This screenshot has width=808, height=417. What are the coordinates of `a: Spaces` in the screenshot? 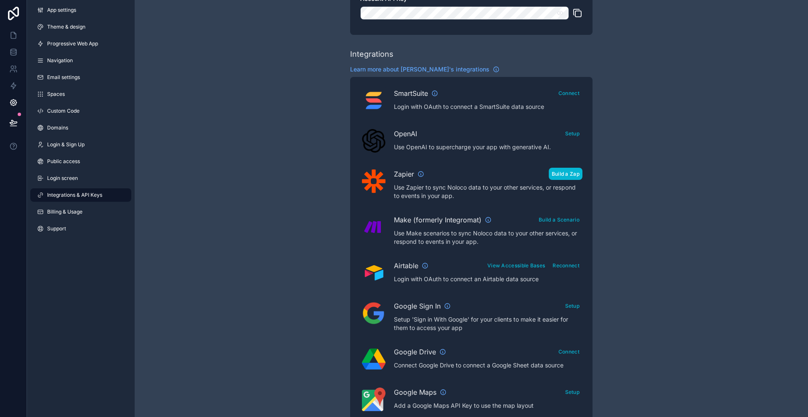 It's located at (81, 94).